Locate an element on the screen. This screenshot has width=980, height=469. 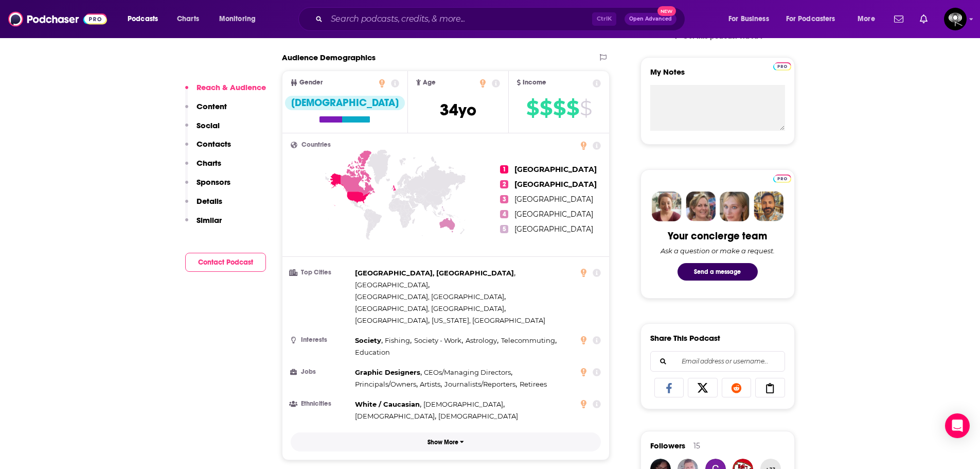
p: Charts is located at coordinates (209, 163).